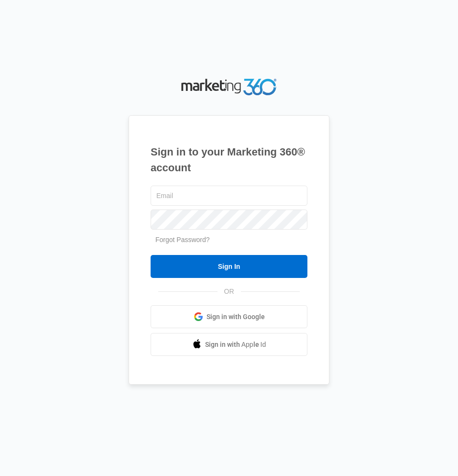 This screenshot has width=458, height=476. What do you see at coordinates (229, 317) in the screenshot?
I see `a: Sign in with Google` at bounding box center [229, 317].